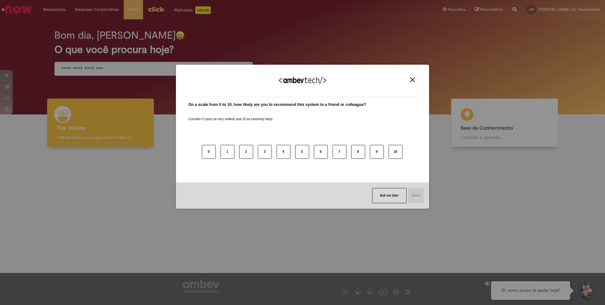  What do you see at coordinates (209, 152) in the screenshot?
I see `button: 0` at bounding box center [209, 152].